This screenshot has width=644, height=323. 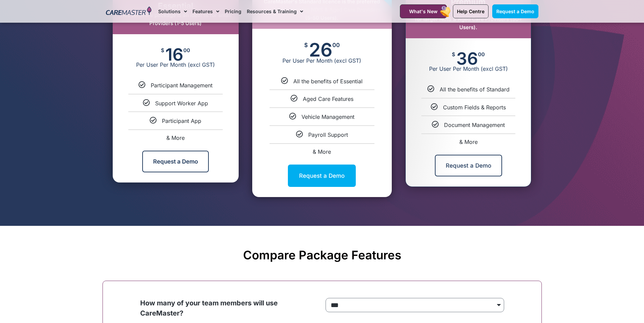 I want to click on span: Request a Demo, so click(x=516, y=11).